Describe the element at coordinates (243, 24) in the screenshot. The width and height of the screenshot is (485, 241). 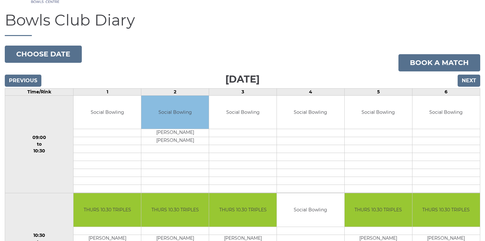
I see `h1: Bowls Club Diary` at that location.